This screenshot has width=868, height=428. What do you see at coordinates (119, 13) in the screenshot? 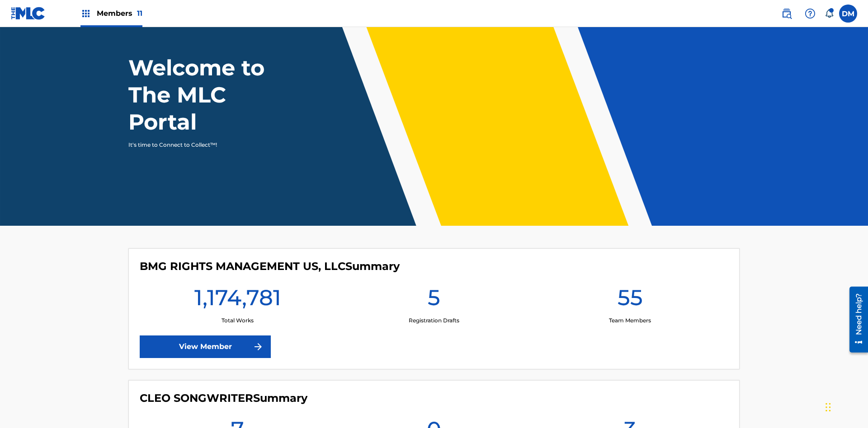
I see `span: Members` at bounding box center [119, 13].